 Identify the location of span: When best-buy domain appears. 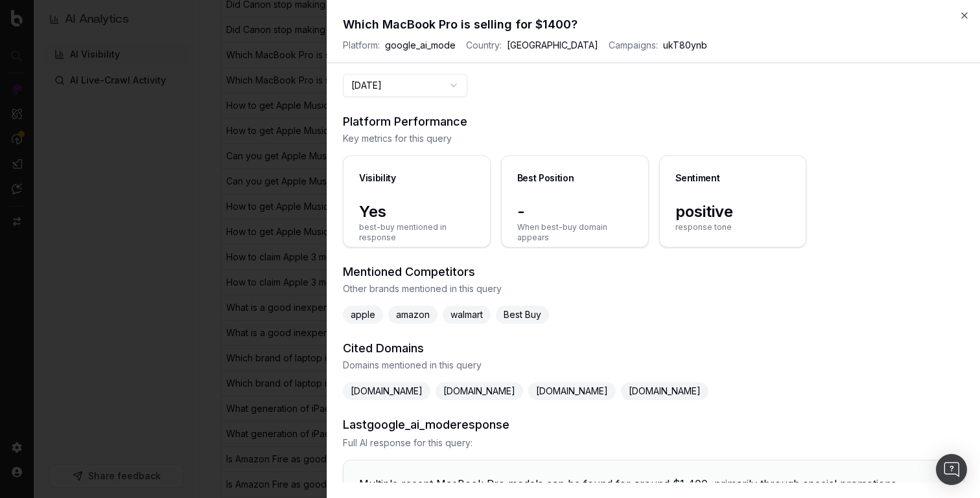
(575, 232).